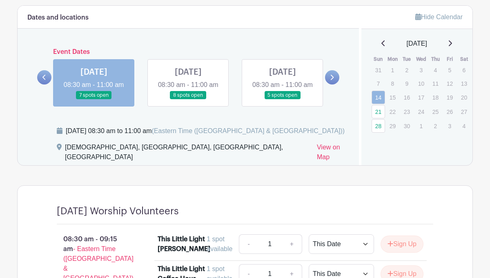 The image size is (490, 278). Describe the element at coordinates (436, 97) in the screenshot. I see `p: 18` at that location.